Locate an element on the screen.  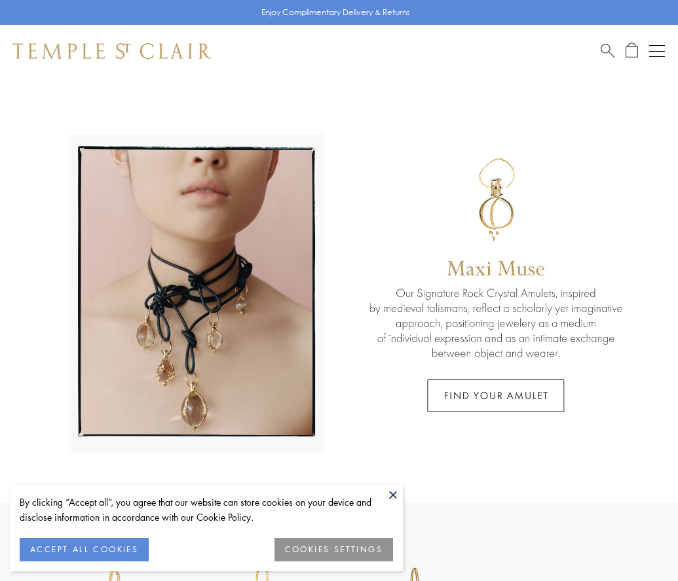
button: COOKIES SETTINGS is located at coordinates (333, 550).